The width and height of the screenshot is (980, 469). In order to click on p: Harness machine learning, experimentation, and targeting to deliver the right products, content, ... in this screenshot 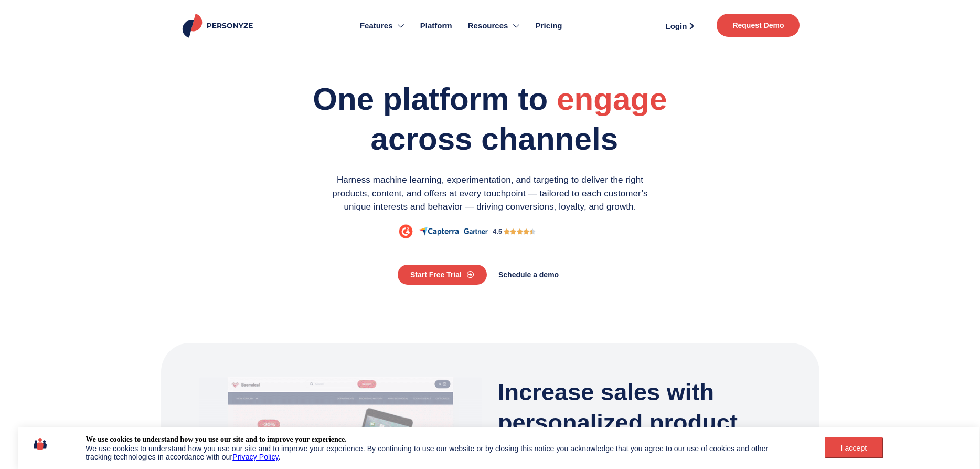, I will do `click(490, 193)`.